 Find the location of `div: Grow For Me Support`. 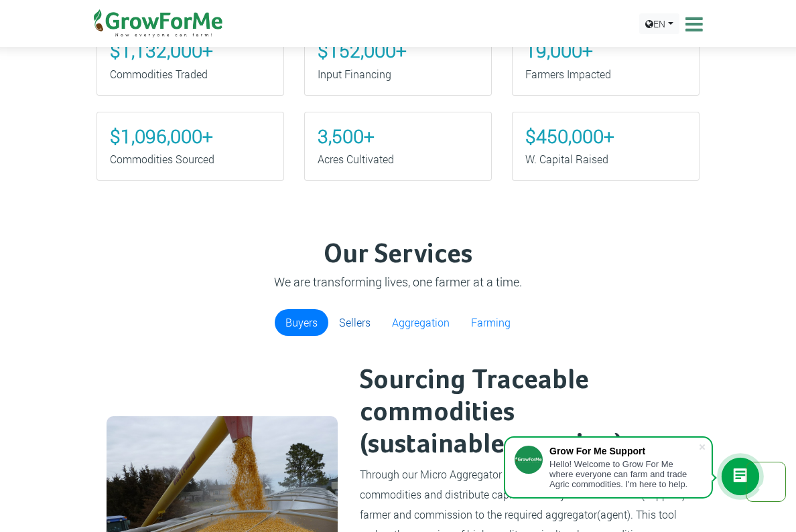

div: Grow For Me Support is located at coordinates (623, 451).